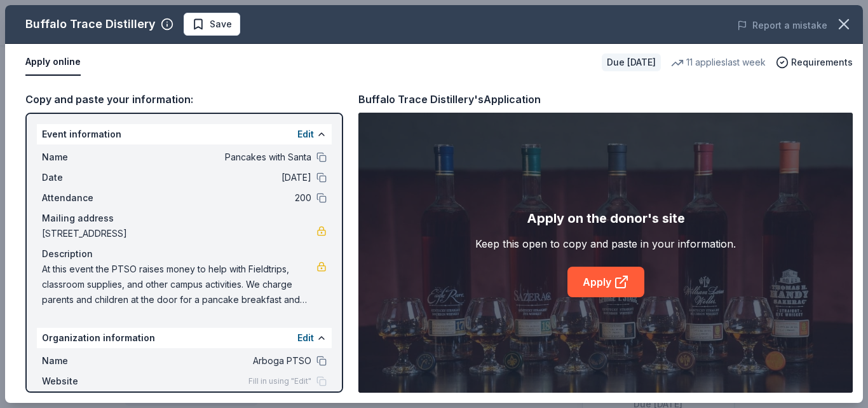 The height and width of the screenshot is (408, 868). Describe the element at coordinates (280, 381) in the screenshot. I see `span: Fill in using "Edit"` at that location.